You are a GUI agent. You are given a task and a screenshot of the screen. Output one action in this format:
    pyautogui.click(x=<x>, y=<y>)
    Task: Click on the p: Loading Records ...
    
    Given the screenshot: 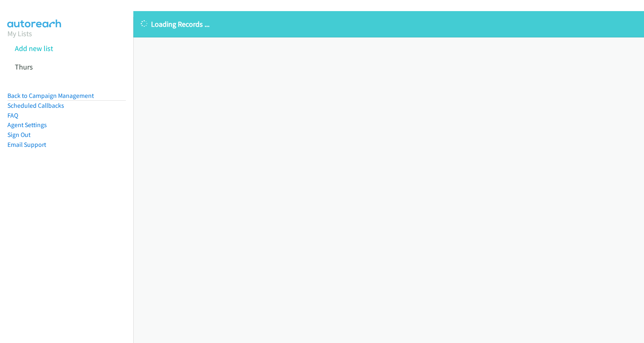 What is the action you would take?
    pyautogui.click(x=389, y=24)
    